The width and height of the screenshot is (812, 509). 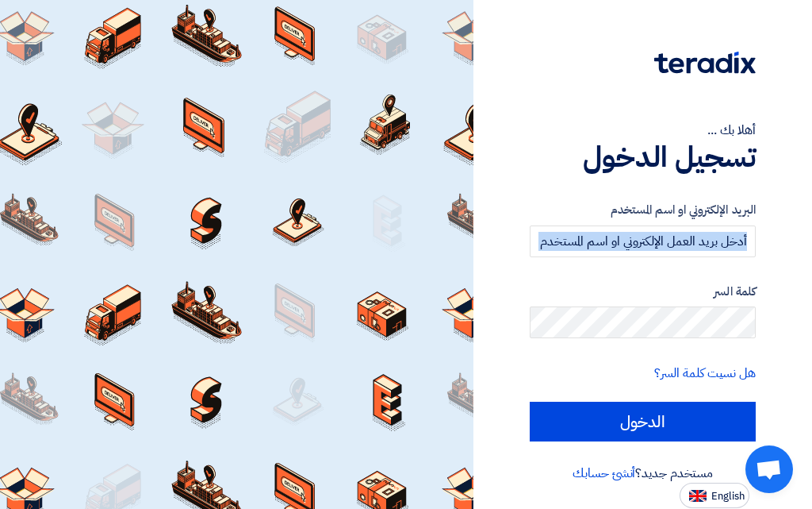 I want to click on h1: تسجيل الدخول, so click(x=642, y=157).